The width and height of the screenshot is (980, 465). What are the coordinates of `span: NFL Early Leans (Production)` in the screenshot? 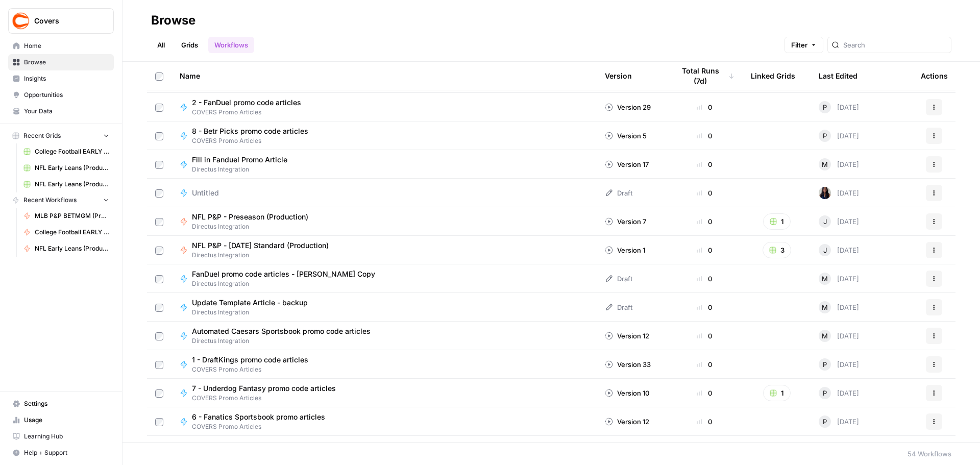 It's located at (72, 248).